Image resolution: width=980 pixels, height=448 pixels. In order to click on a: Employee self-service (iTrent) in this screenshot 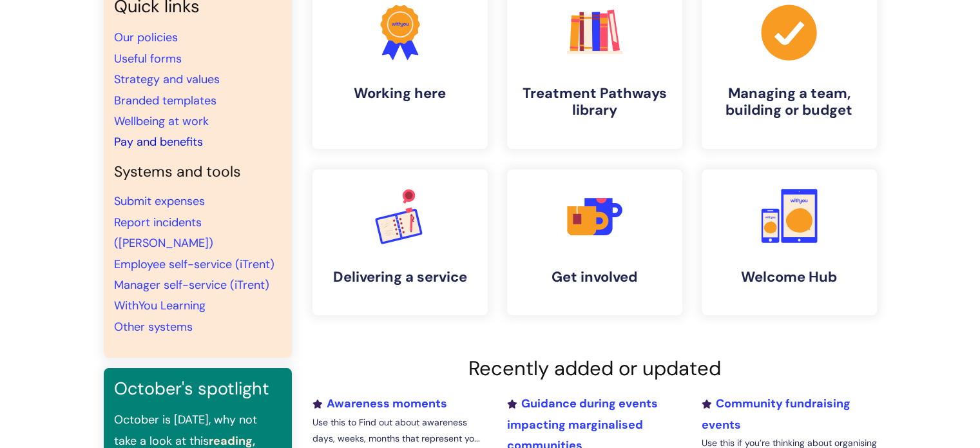, I will do `click(194, 264)`.